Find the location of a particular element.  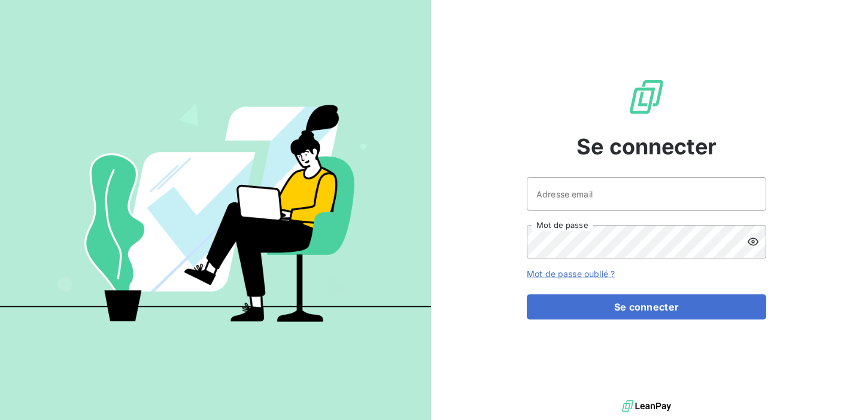

button: Se connecter is located at coordinates (647, 307).